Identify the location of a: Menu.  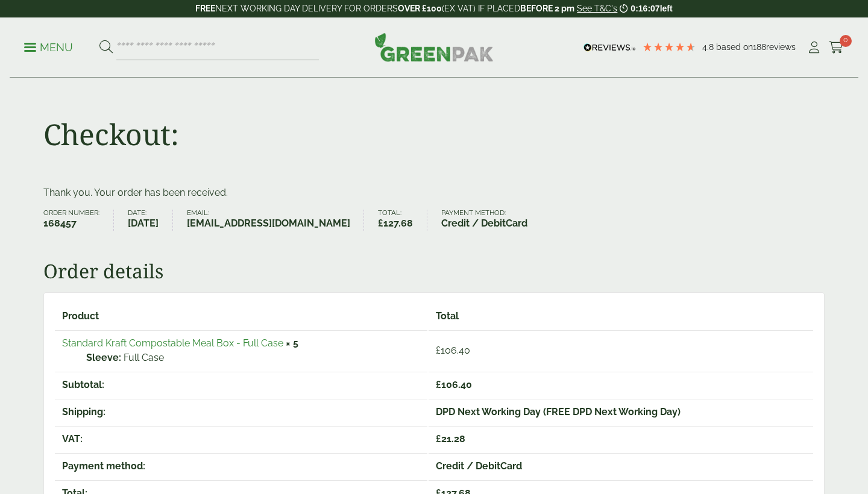
(49, 46).